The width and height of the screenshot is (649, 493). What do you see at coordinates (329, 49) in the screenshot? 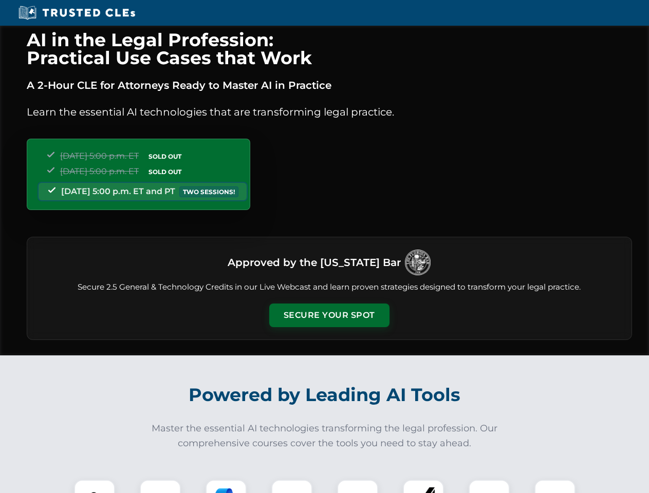
I see `h1: AI in the Legal Profession: Practical Use Cases that Work` at bounding box center [329, 49].